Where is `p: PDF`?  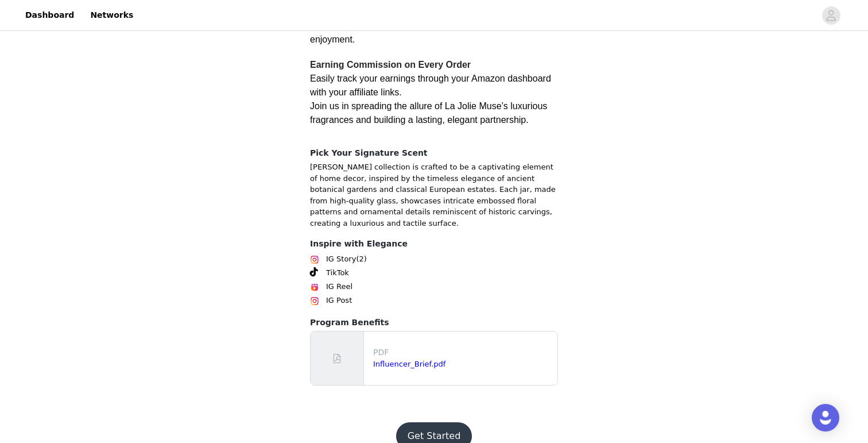
p: PDF is located at coordinates (463, 352).